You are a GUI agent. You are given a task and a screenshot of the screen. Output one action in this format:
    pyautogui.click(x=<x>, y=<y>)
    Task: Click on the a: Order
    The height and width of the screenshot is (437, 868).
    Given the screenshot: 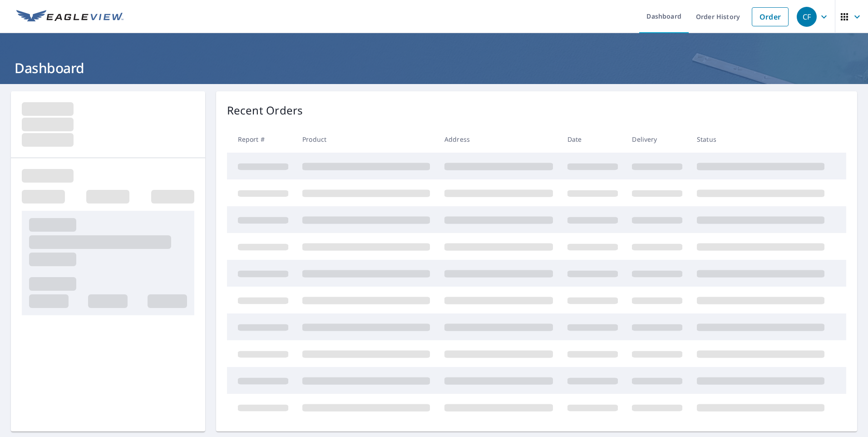 What is the action you would take?
    pyautogui.click(x=770, y=17)
    